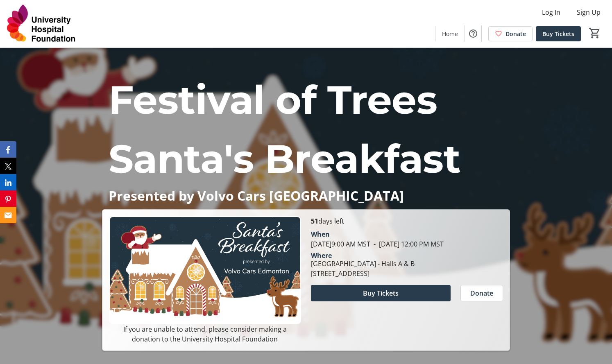  I want to click on span: Home, so click(450, 34).